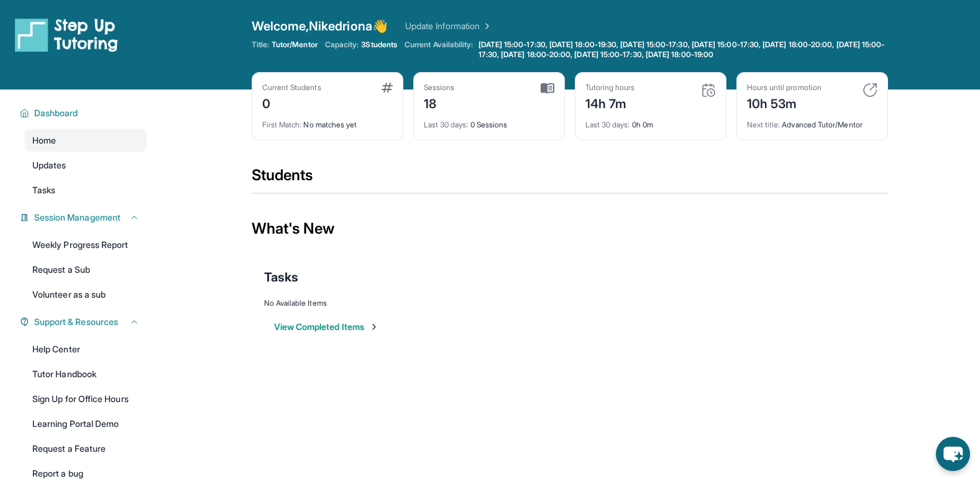 Image resolution: width=980 pixels, height=481 pixels. Describe the element at coordinates (610, 87) in the screenshot. I see `div: Tutoring hours` at that location.